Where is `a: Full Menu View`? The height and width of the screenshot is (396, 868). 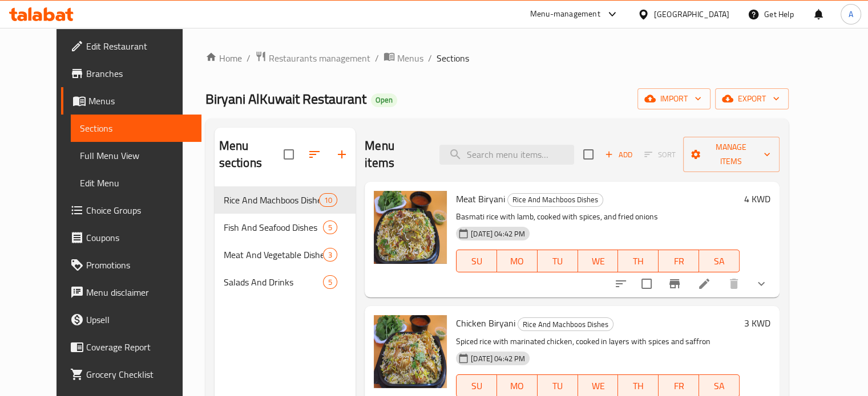
a: Full Menu View is located at coordinates (136, 155).